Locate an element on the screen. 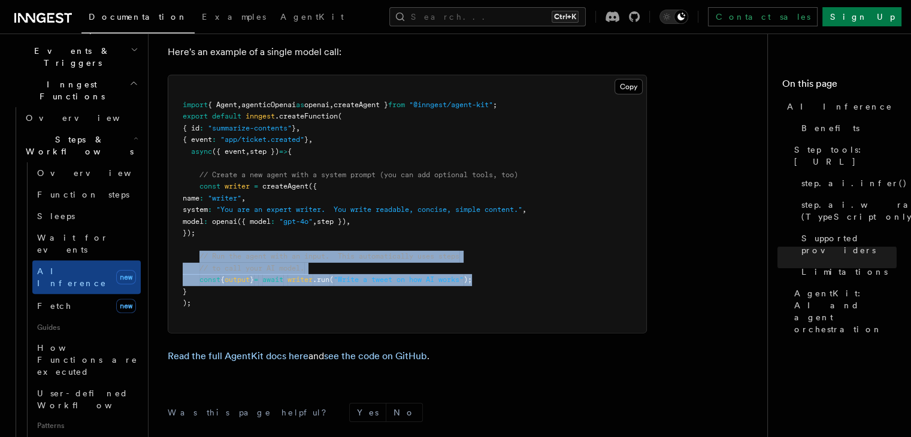 This screenshot has width=911, height=437. p: Here's an example of a single model call: is located at coordinates (407, 52).